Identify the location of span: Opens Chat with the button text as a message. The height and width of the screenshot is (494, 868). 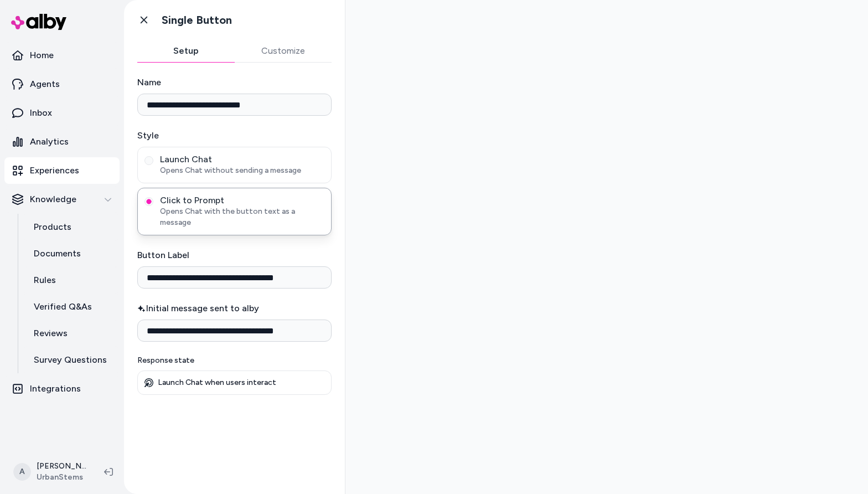
(242, 217).